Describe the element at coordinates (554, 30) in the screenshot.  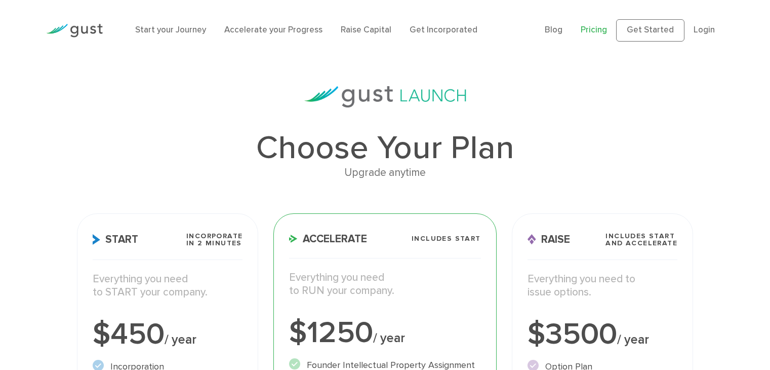
I see `a: Blog` at that location.